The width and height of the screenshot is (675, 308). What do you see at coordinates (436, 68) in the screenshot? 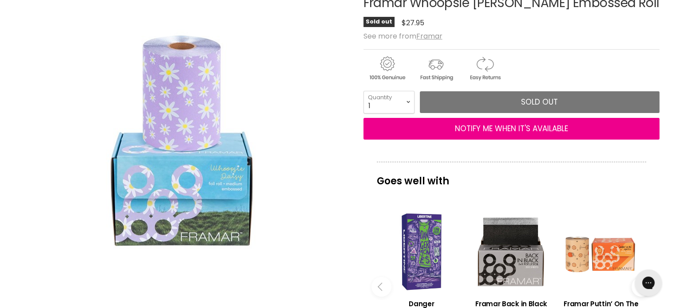
I see `img: shipping.gif` at bounding box center [436, 68].